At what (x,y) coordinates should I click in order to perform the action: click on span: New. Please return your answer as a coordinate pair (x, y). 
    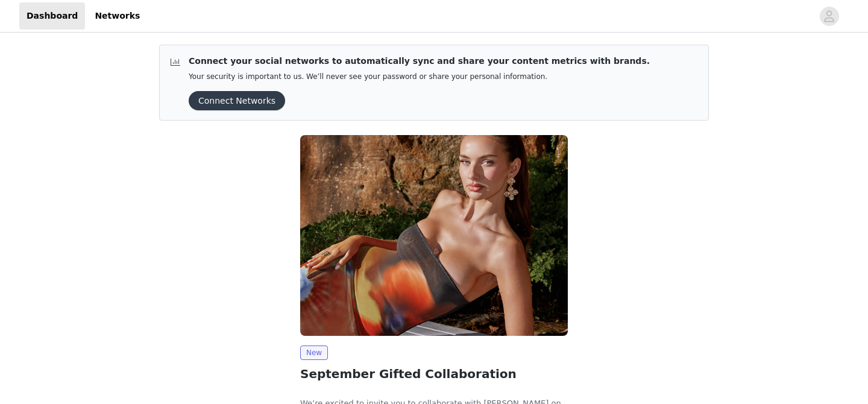
    Looking at the image, I should click on (314, 353).